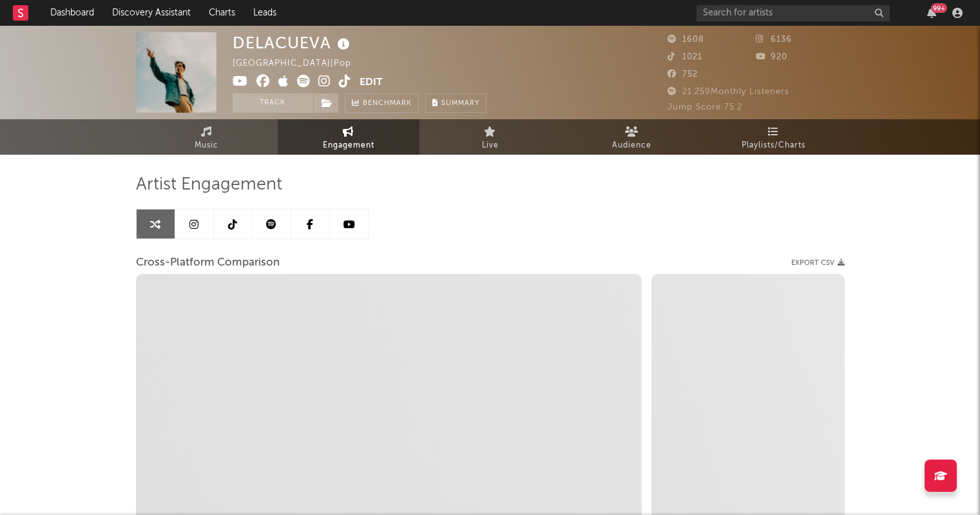 The image size is (980, 515). Describe the element at coordinates (272, 103) in the screenshot. I see `button: Track` at that location.